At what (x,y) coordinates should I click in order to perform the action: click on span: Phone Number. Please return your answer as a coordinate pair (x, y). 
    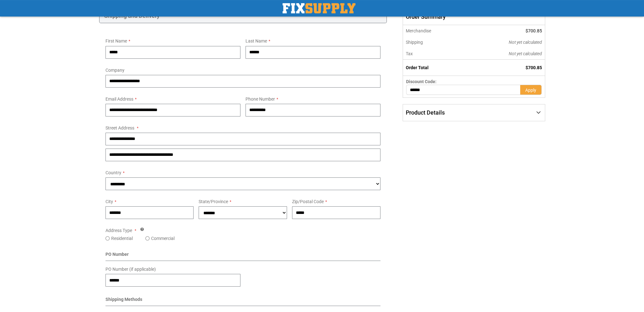
    Looking at the image, I should click on (260, 99).